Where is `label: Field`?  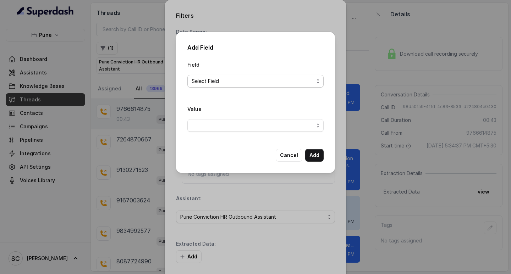
label: Field is located at coordinates (193, 65).